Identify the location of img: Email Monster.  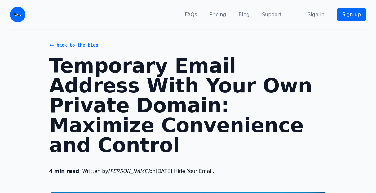
(18, 15).